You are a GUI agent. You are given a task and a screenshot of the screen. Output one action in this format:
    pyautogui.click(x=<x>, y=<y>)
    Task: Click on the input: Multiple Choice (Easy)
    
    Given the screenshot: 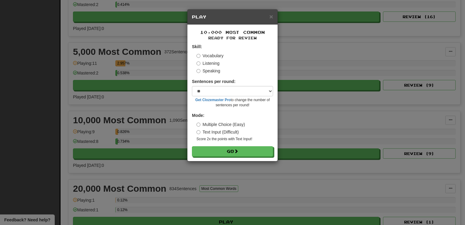 What is the action you would take?
    pyautogui.click(x=198, y=124)
    